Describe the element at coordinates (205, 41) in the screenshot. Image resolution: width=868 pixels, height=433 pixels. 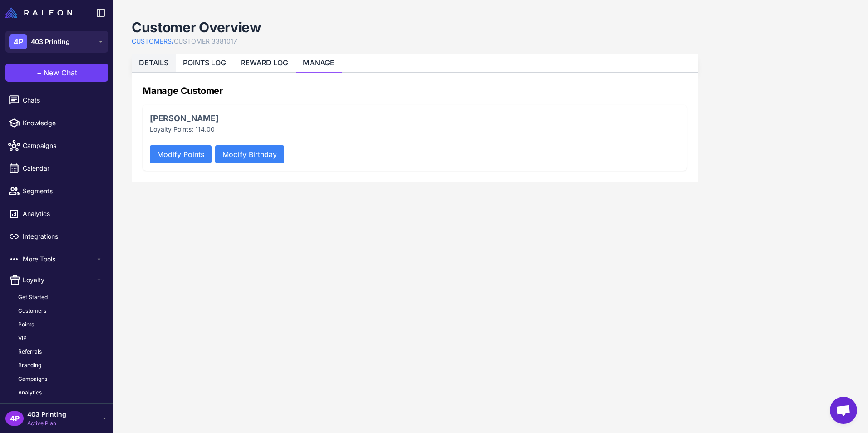
I see `a: CUSTOMER 3381017` at that location.